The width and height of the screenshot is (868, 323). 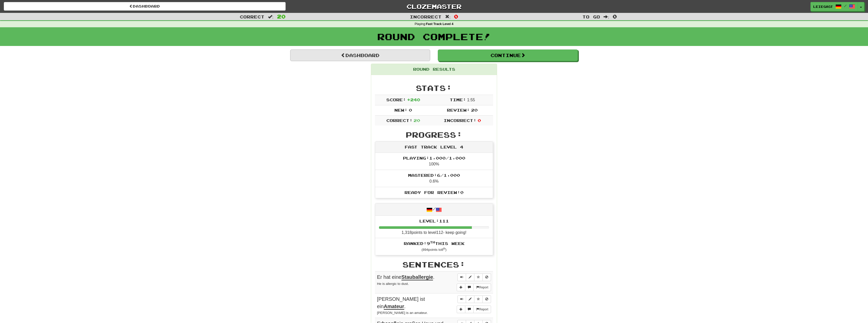 I want to click on small: He is allergic to dust., so click(x=393, y=283).